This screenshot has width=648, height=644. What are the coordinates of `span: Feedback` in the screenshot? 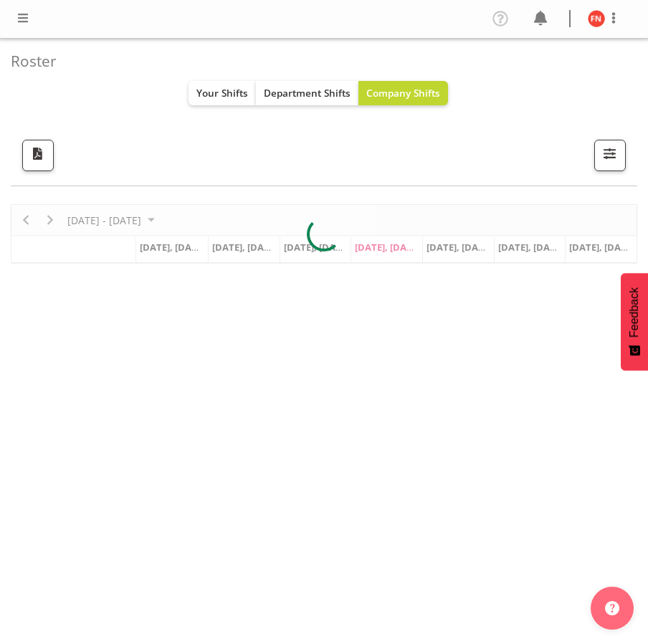 It's located at (634, 312).